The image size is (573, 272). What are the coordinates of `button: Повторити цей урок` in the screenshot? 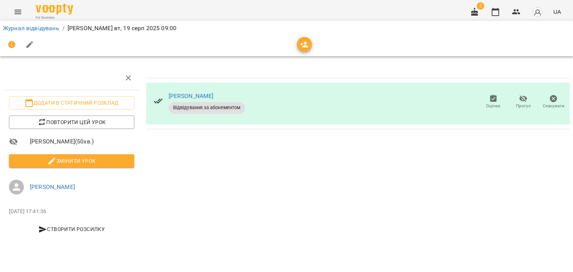 It's located at (72, 122).